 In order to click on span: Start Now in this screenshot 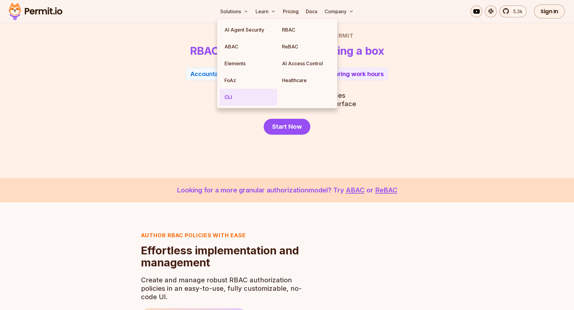, I will do `click(287, 127)`.